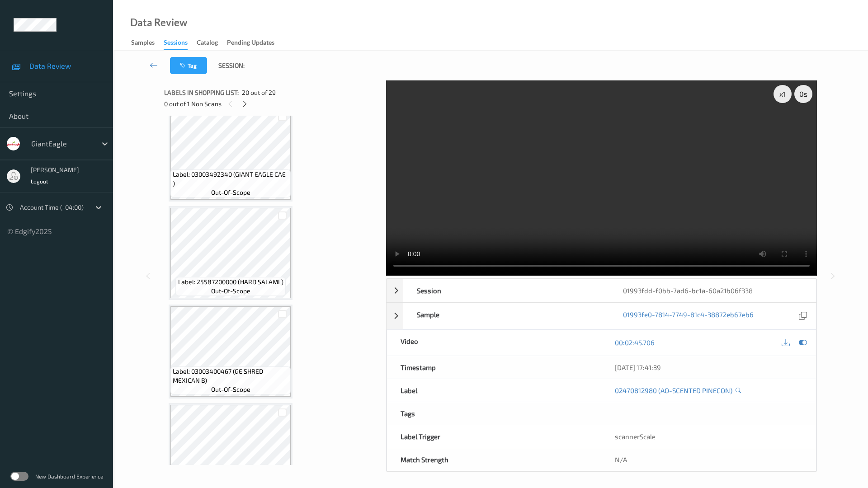 The height and width of the screenshot is (488, 868). What do you see at coordinates (674, 391) in the screenshot?
I see `a: 02470812980 (AO-SCENTED PINECON)` at bounding box center [674, 391].